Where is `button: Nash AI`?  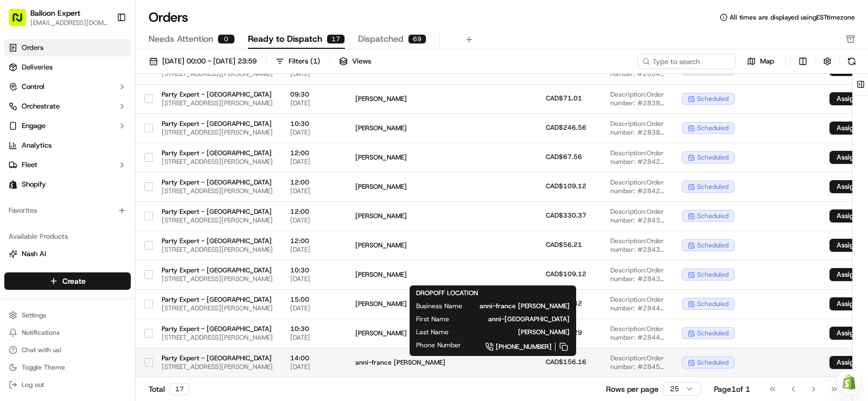 button: Nash AI is located at coordinates (67, 254).